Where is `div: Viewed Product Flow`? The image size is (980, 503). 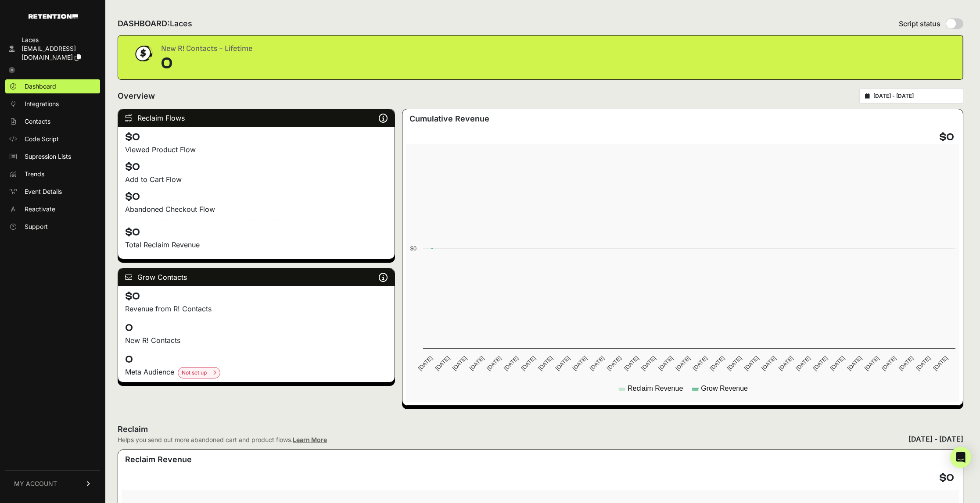
div: Viewed Product Flow is located at coordinates (256, 149).